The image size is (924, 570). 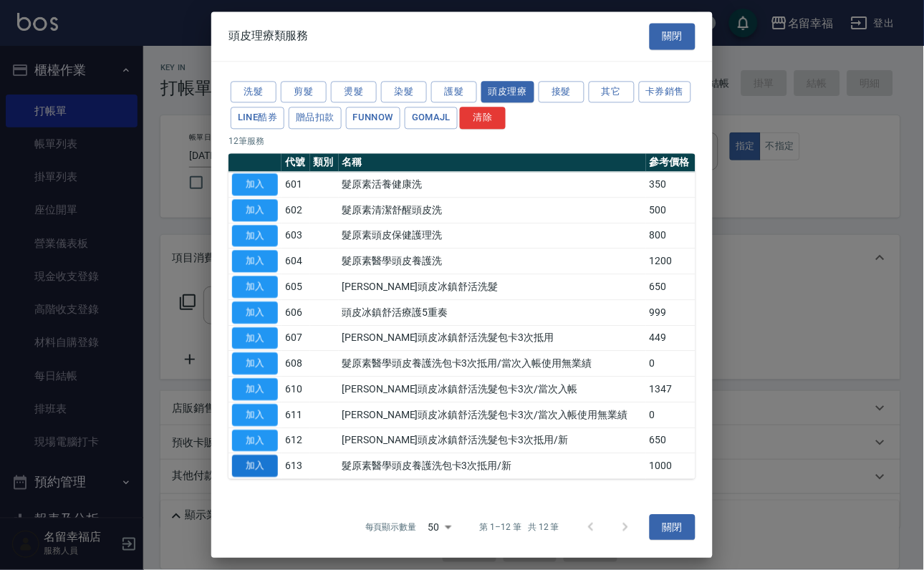 What do you see at coordinates (562, 91) in the screenshot?
I see `button: 接髮` at bounding box center [562, 91].